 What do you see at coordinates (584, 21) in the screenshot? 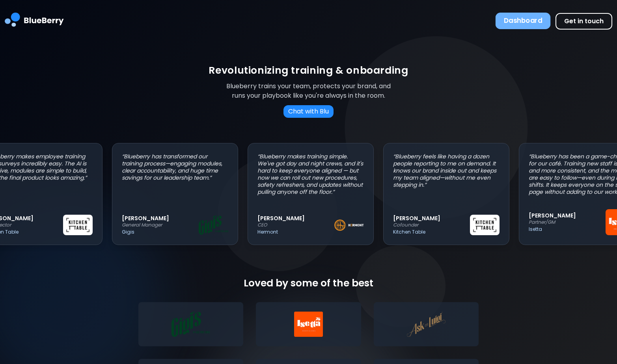
I see `span: Get in touch` at bounding box center [584, 21].